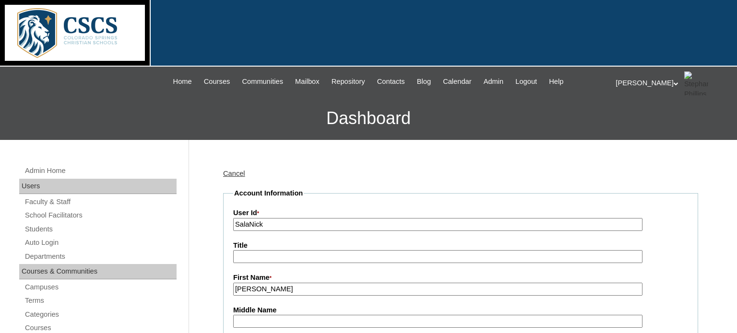 The height and width of the screenshot is (333, 737). Describe the element at coordinates (348, 82) in the screenshot. I see `a: Repository` at that location.